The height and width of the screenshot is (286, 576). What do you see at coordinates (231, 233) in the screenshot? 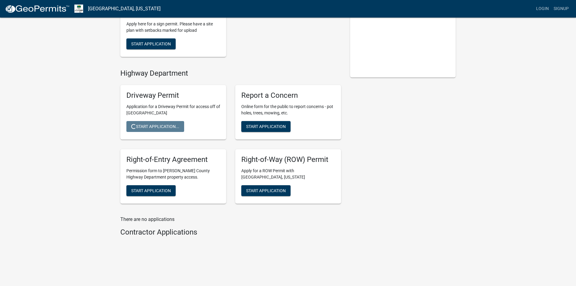
I see `wm-workflow-list-section: Contractor Applications` at bounding box center [231, 233].